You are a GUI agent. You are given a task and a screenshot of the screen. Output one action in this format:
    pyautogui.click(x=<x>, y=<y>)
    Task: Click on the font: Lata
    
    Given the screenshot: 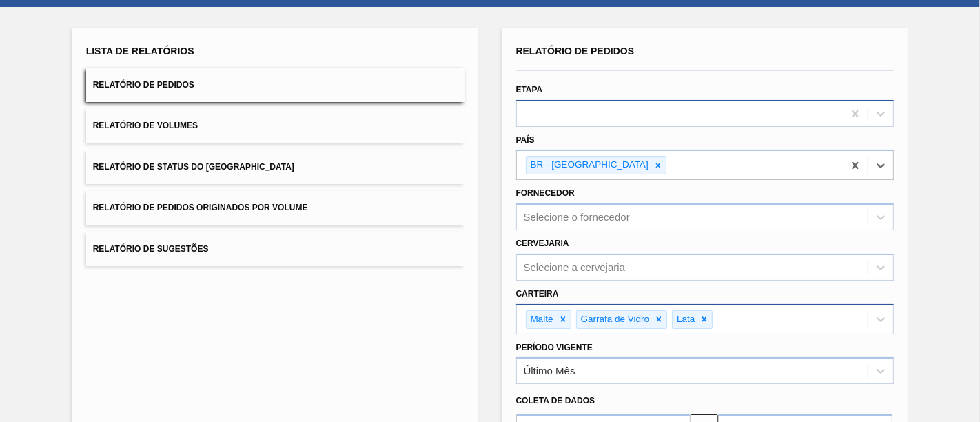 What is the action you would take?
    pyautogui.click(x=685, y=319)
    